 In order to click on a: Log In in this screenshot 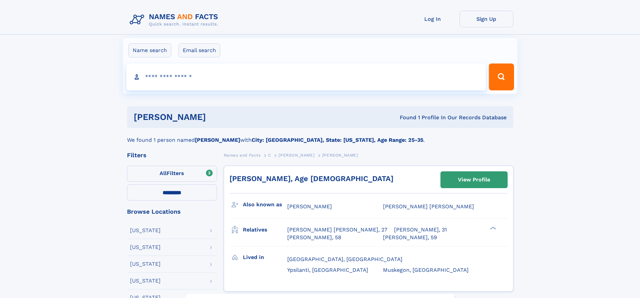, I will do `click(433, 19)`.